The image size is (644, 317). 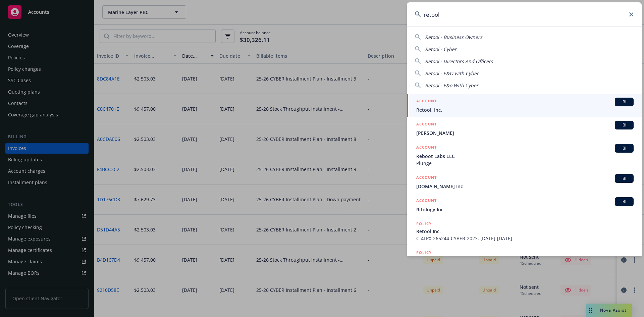 What do you see at coordinates (524, 14) in the screenshot?
I see `input: Search...` at bounding box center [524, 14].